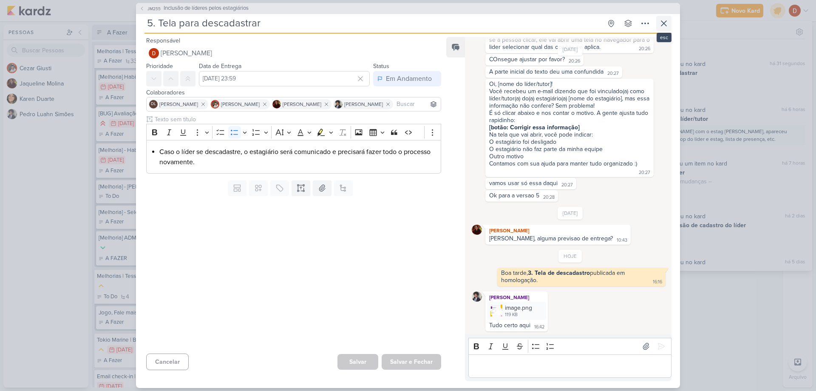  Describe the element at coordinates (564, 276) in the screenshot. I see `div: Boa tarde, publicada em homologação.` at that location.